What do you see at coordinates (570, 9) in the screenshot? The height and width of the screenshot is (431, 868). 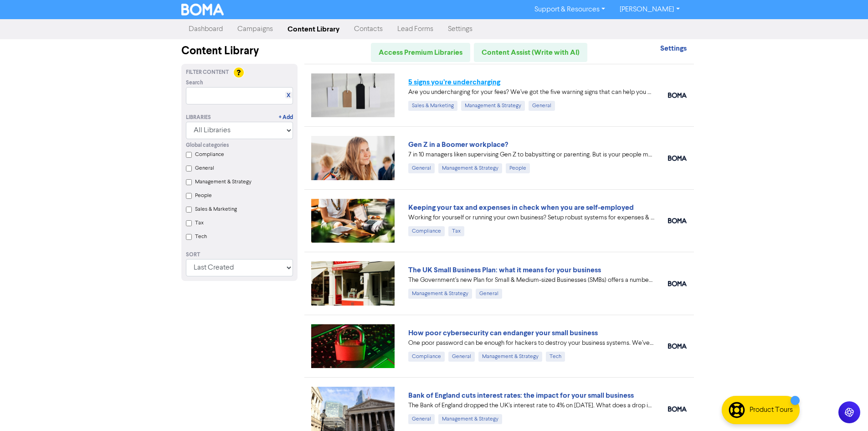 I see `a: Support & Resources` at bounding box center [570, 9].